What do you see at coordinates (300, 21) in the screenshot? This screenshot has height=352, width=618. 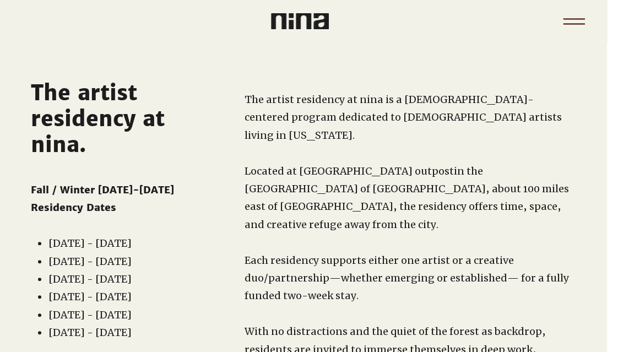 I see `img: Nina Logo CMYK_Charcoal.png` at bounding box center [300, 21].